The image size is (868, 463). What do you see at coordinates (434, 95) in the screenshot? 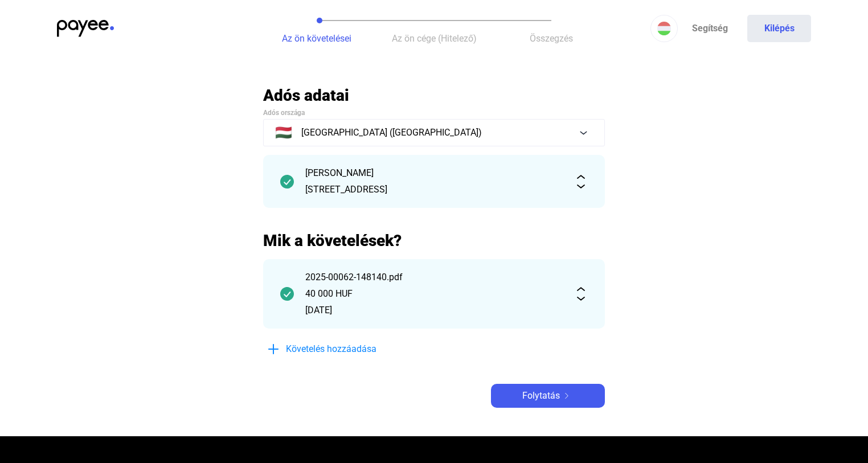
I see `h2: Adós adatai` at bounding box center [434, 95].